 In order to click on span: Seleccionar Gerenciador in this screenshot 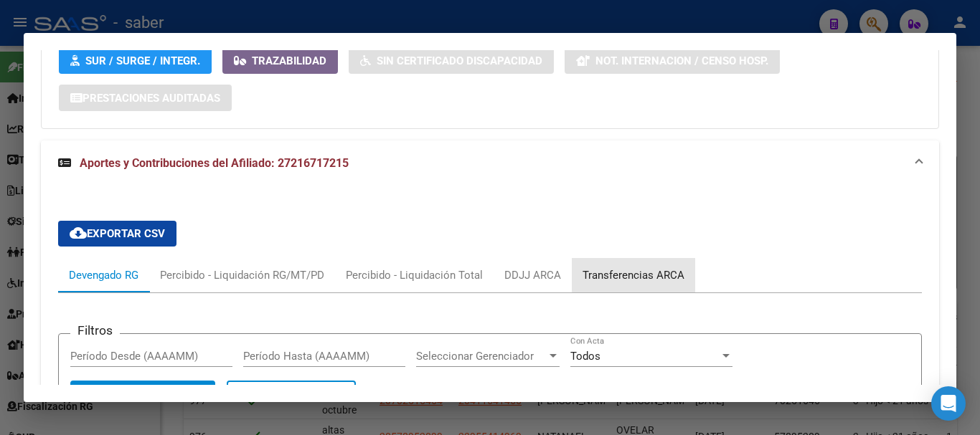, I will do `click(481, 356)`.